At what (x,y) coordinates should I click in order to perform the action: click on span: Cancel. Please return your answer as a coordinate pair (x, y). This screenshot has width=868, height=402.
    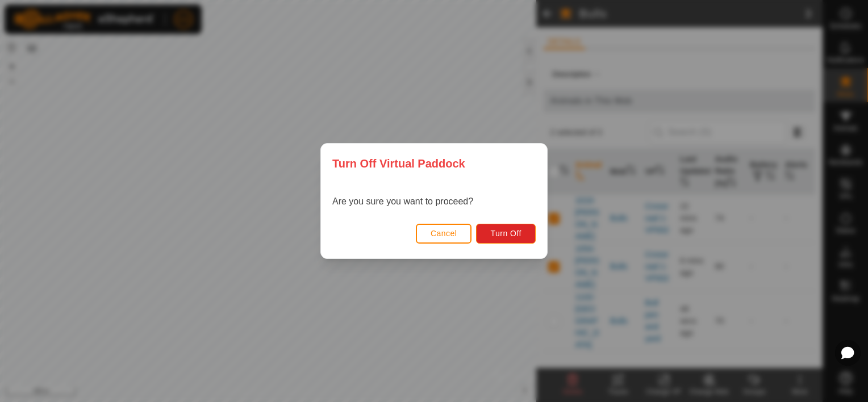
    Looking at the image, I should click on (443, 233).